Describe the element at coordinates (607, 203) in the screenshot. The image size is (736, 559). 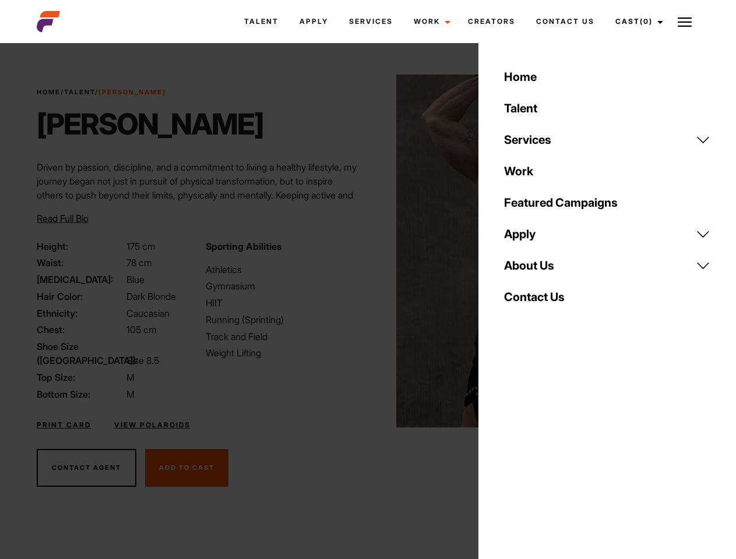
I see `a: Featured Campaigns` at that location.